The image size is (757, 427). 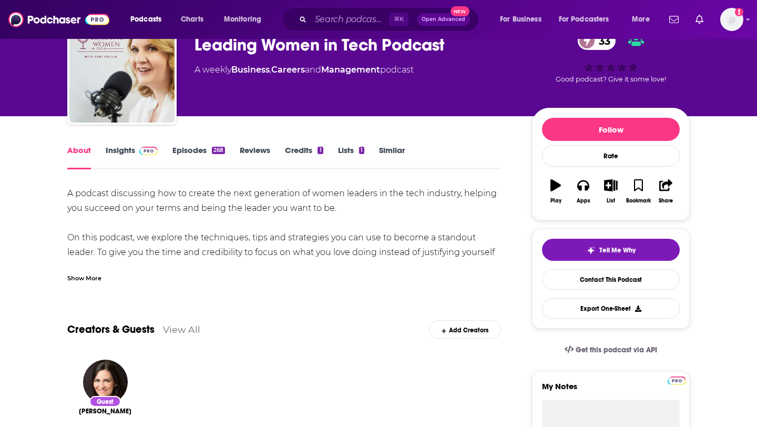 What do you see at coordinates (255, 157) in the screenshot?
I see `a: Reviews` at bounding box center [255, 157].